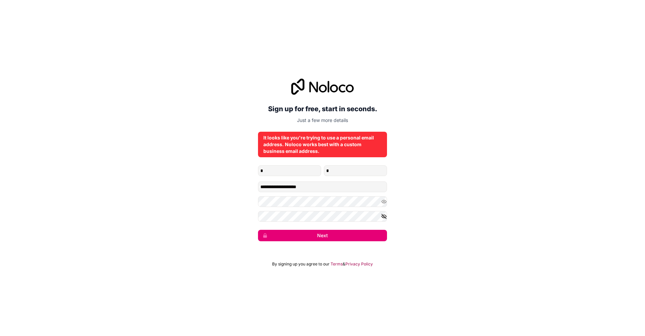 This screenshot has height=336, width=645. Describe the element at coordinates (337, 264) in the screenshot. I see `a: Terms` at that location.